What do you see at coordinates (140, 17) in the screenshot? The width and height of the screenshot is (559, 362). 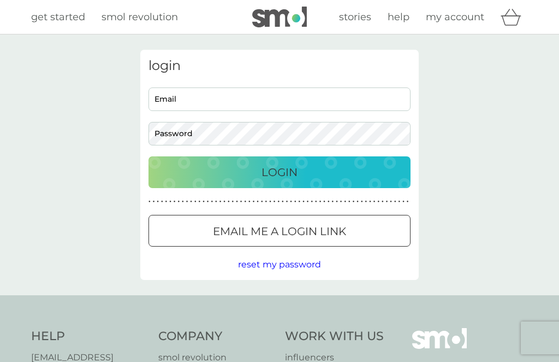 I see `a: smol revolution` at bounding box center [140, 17].